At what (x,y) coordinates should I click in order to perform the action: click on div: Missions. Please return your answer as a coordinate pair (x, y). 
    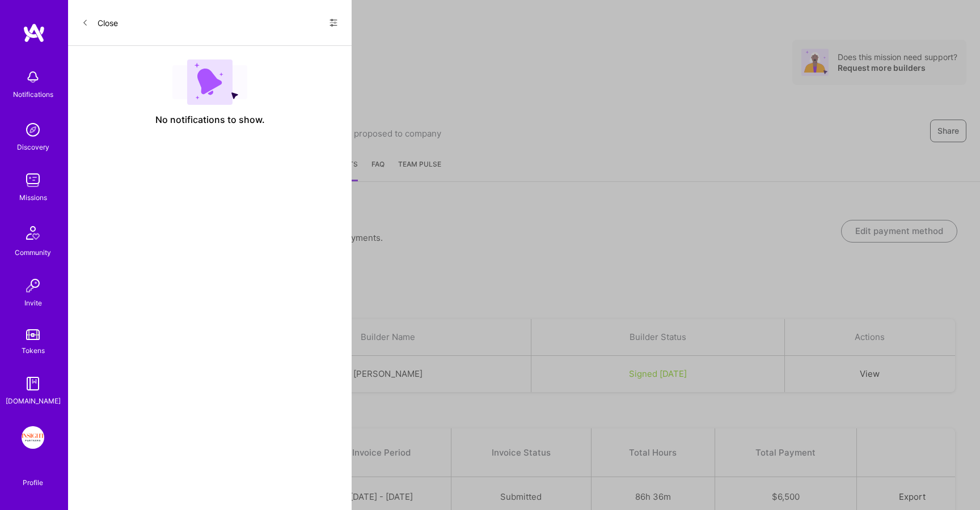
    Looking at the image, I should click on (33, 197).